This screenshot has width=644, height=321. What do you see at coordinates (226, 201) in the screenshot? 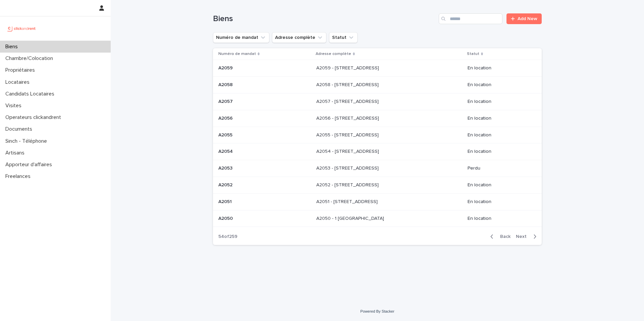
I see `p: A2051` at bounding box center [226, 201].